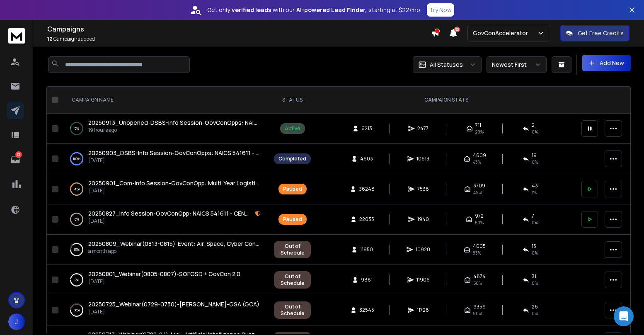 Image resolution: width=644 pixels, height=335 pixels. What do you see at coordinates (366, 250) in the screenshot?
I see `span: 11950` at bounding box center [366, 250].